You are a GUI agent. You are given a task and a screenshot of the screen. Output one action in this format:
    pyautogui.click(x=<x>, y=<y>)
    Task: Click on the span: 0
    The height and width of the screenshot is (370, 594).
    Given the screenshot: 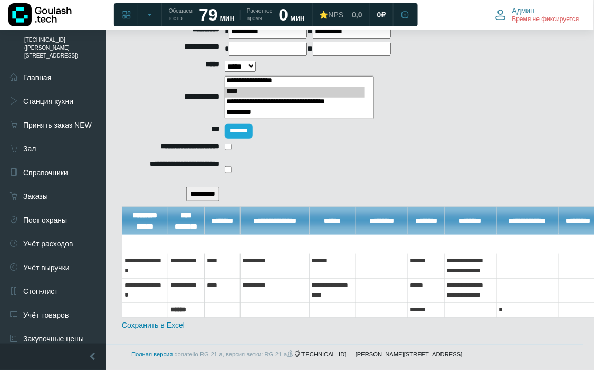 What is the action you would take?
    pyautogui.click(x=379, y=15)
    